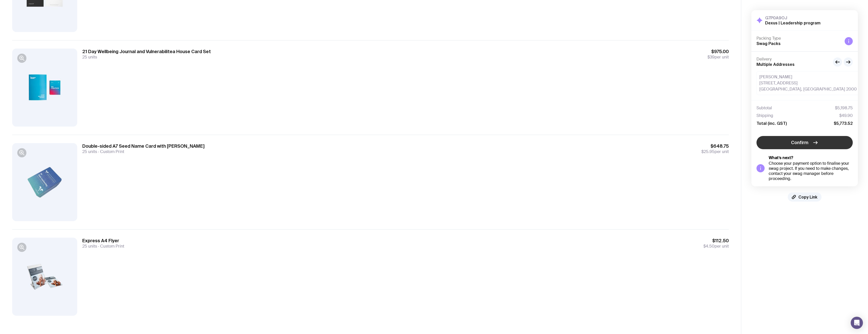  What do you see at coordinates (844, 108) in the screenshot?
I see `span: $5,198.75` at bounding box center [844, 108].